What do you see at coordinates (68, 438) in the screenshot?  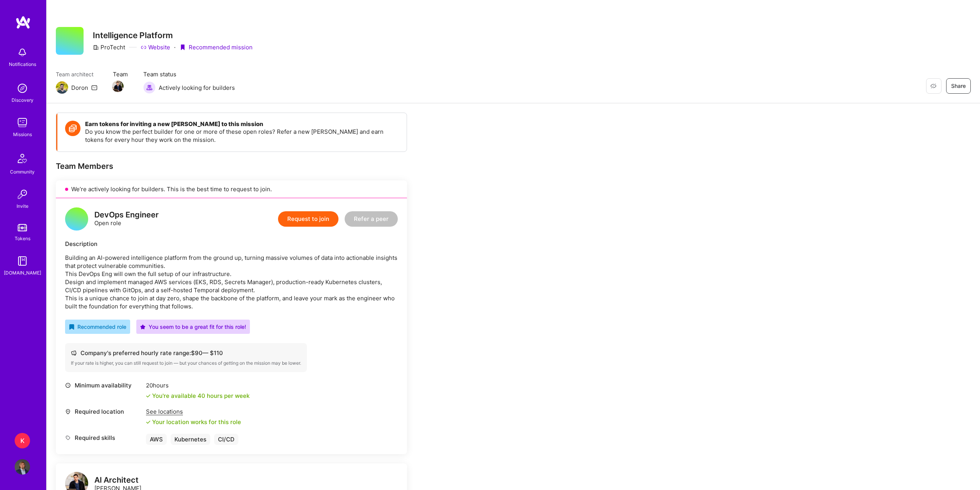 I see `i: icon Tag` at bounding box center [68, 438].